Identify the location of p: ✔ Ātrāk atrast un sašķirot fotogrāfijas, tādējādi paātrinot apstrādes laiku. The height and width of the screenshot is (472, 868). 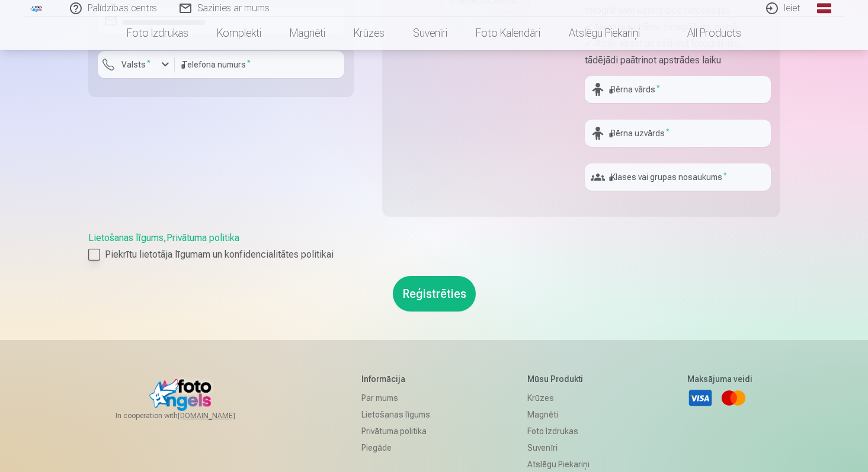
(678, 52).